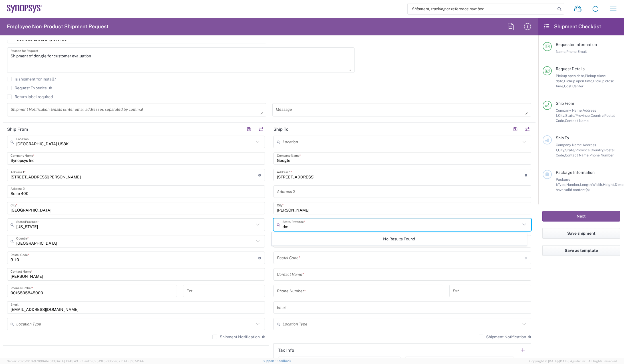  I want to click on span: Phone,, so click(572, 51).